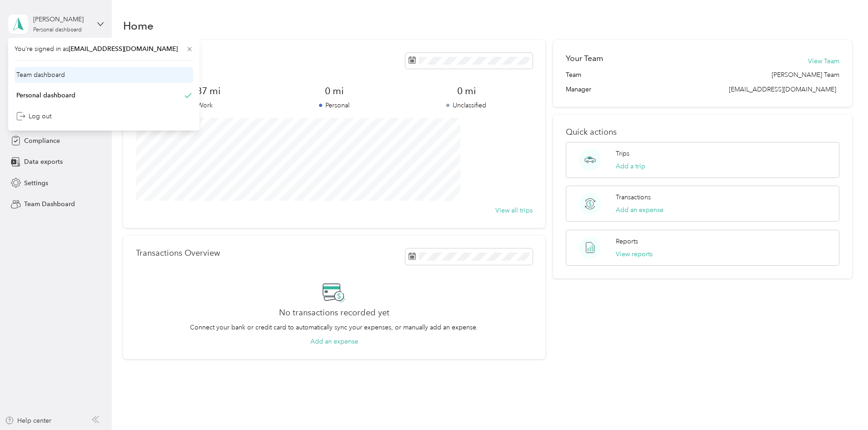  Describe the element at coordinates (28, 420) in the screenshot. I see `div: Help center` at that location.